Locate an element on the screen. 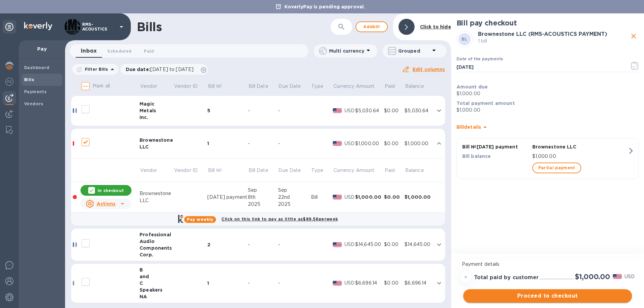 The image size is (644, 308). div: Speakers is located at coordinates (156, 290).